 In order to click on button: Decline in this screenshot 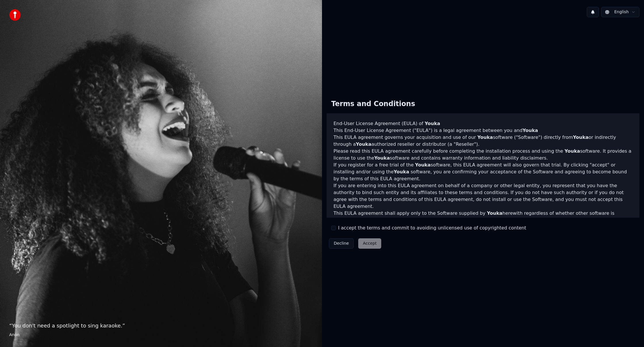, I will do `click(341, 244)`.